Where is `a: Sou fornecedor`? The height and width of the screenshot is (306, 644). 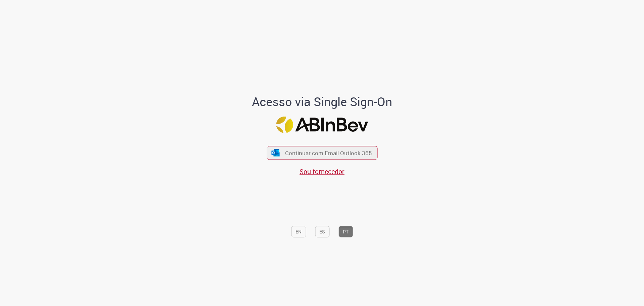 a: Sou fornecedor is located at coordinates (322, 171).